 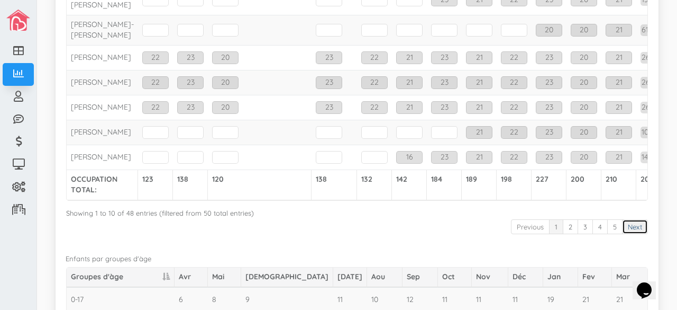 I want to click on th: Nov, so click(x=490, y=277).